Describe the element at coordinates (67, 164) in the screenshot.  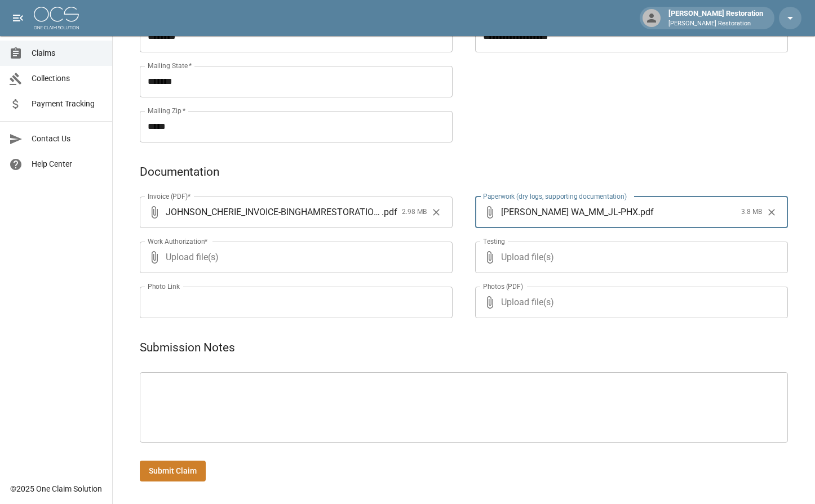
I see `span: Help Center` at that location.